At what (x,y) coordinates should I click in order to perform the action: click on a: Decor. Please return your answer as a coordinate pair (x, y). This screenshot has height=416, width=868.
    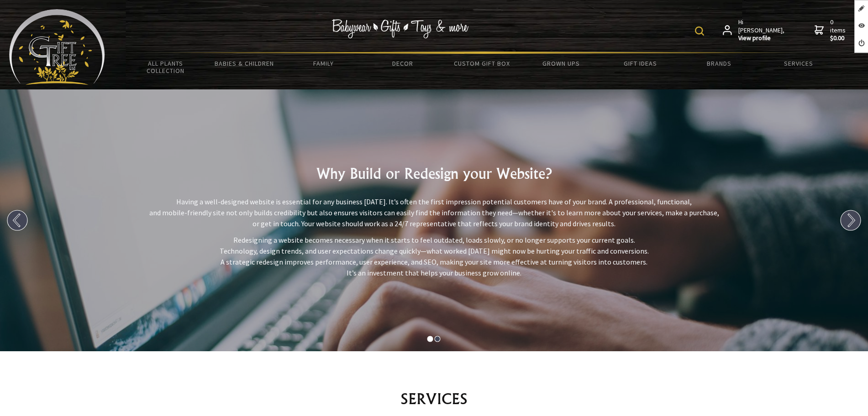
    Looking at the image, I should click on (402, 63).